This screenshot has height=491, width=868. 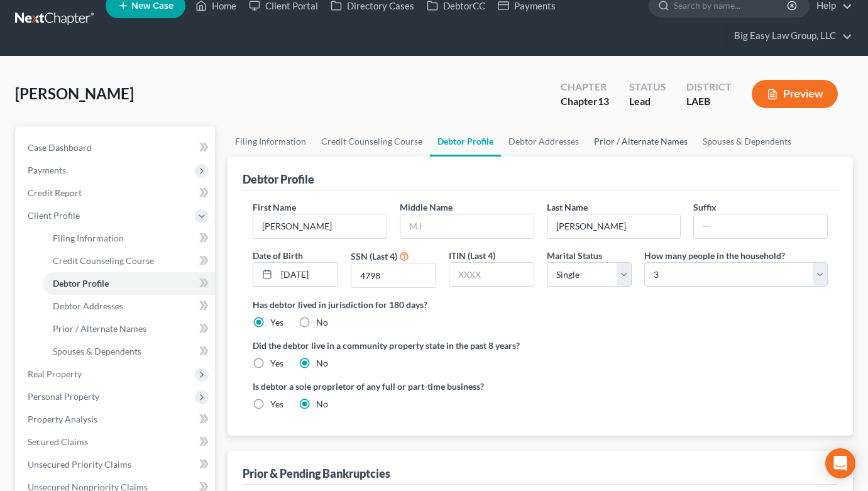 I want to click on div: Status, so click(x=647, y=87).